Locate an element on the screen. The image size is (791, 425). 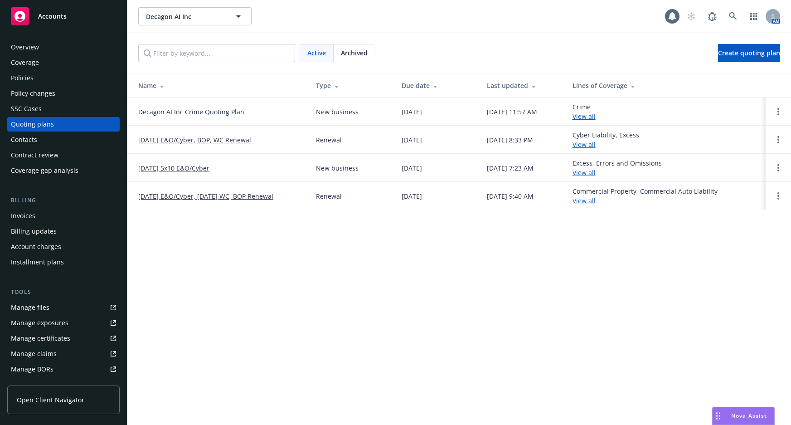
div: Contacts is located at coordinates (24, 140).